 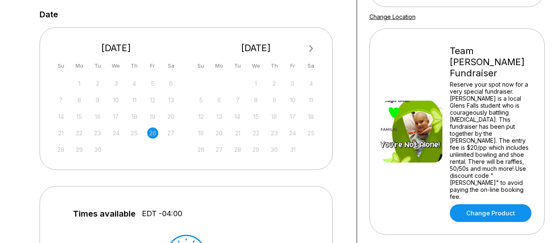 What do you see at coordinates (237, 133) in the screenshot?
I see `div: Not available Tuesday, October 21st, 2025` at bounding box center [237, 133].